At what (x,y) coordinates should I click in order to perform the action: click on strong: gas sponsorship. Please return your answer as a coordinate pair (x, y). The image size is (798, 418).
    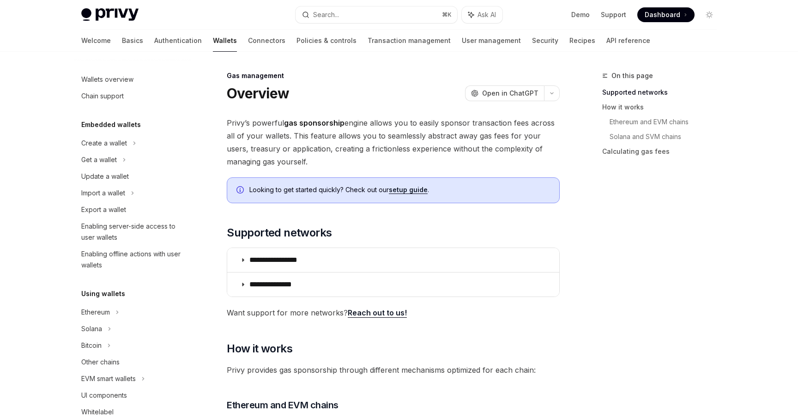
    Looking at the image, I should click on (314, 123).